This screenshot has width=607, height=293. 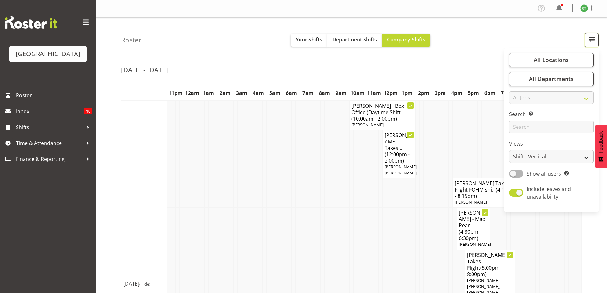 I want to click on th: 3am, so click(x=242, y=93).